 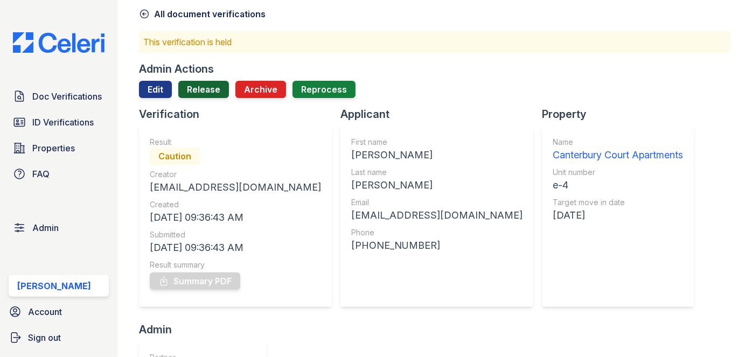 What do you see at coordinates (441, 114) in the screenshot?
I see `div: Applicant` at bounding box center [441, 114].